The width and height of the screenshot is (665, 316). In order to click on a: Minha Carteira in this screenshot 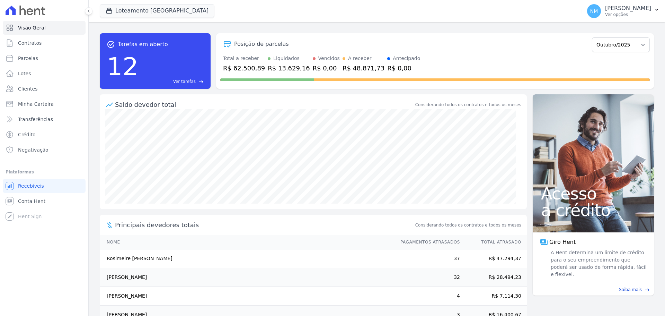, I will do `click(44, 104)`.